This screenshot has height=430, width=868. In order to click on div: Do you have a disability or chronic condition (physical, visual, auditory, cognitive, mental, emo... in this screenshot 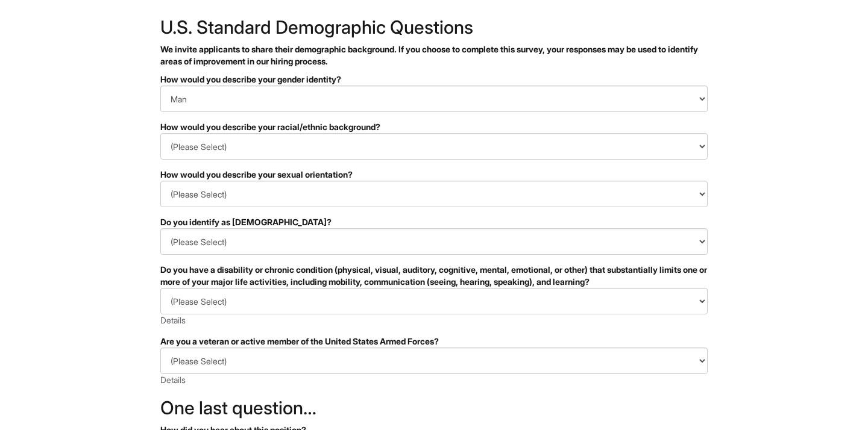, I will do `click(434, 276)`.